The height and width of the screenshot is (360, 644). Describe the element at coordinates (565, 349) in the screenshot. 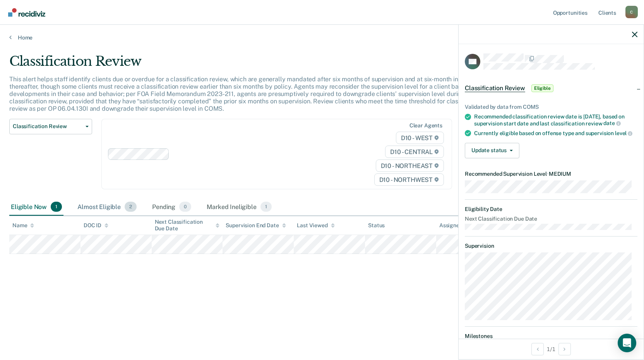

I see `button: Next Opportunity` at that location.